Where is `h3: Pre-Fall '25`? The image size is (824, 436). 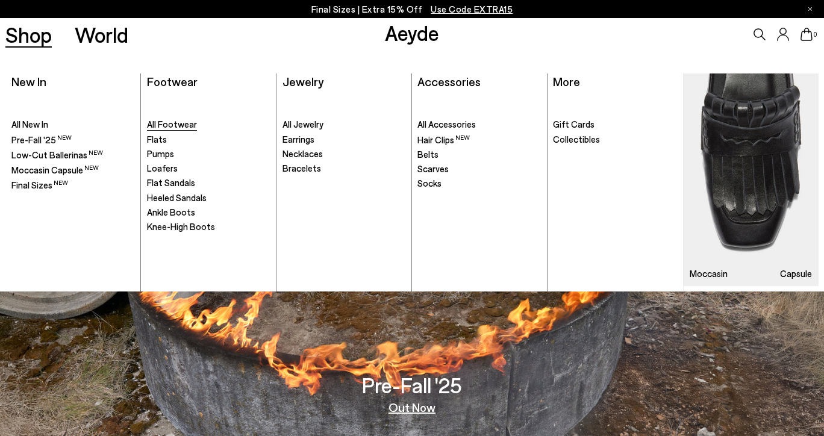 h3: Pre-Fall '25 is located at coordinates (412, 385).